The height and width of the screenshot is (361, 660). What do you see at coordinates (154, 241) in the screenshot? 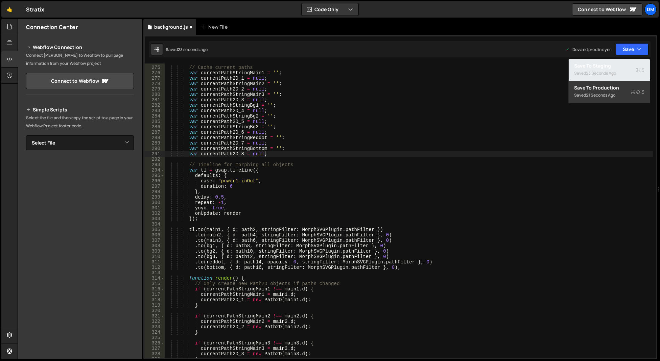
I see `div: 307` at bounding box center [154, 241].